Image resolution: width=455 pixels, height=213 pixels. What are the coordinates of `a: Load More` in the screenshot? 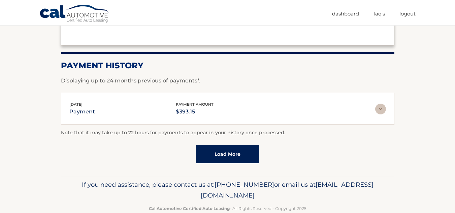 It's located at (227, 154).